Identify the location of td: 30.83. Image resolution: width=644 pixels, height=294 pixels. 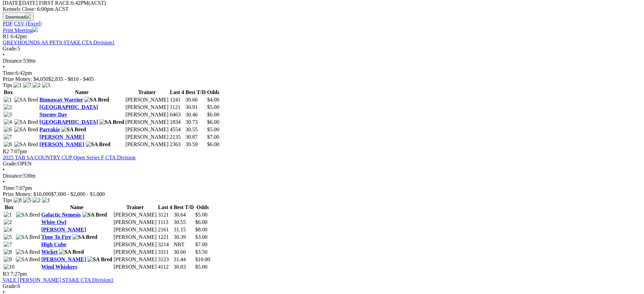
(184, 267).